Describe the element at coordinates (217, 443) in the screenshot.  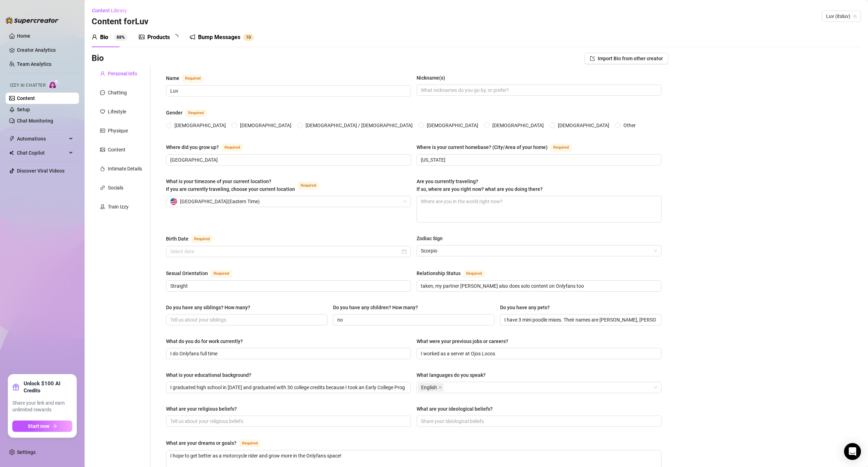
I see `label: What are your dreams or goals?` at that location.